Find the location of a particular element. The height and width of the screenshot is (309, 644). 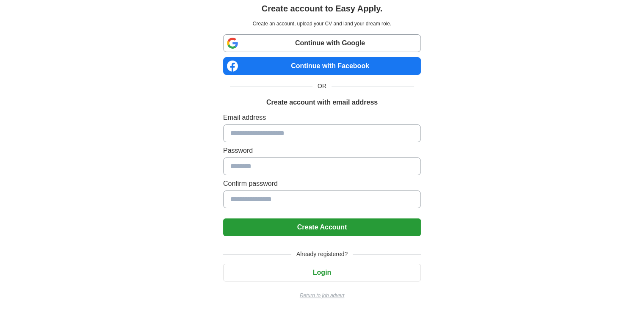

p: Create an account, upload your CV and land your dream role. is located at coordinates (322, 24).